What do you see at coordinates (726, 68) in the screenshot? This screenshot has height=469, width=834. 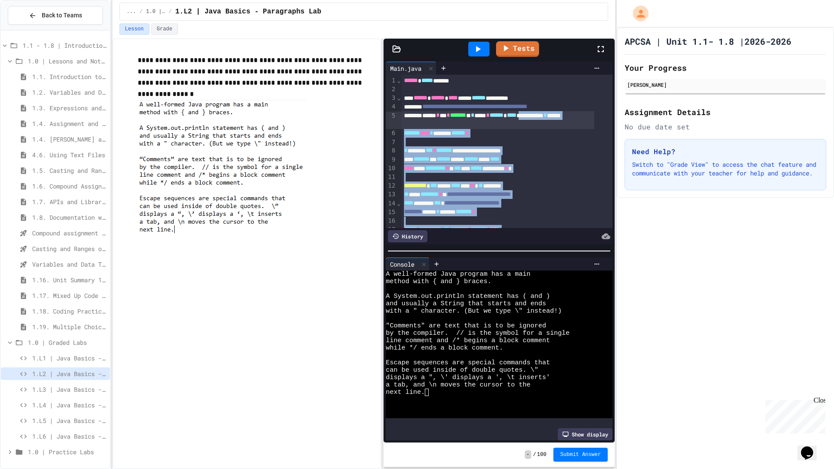 I see `h2: Your Progress` at bounding box center [726, 68].